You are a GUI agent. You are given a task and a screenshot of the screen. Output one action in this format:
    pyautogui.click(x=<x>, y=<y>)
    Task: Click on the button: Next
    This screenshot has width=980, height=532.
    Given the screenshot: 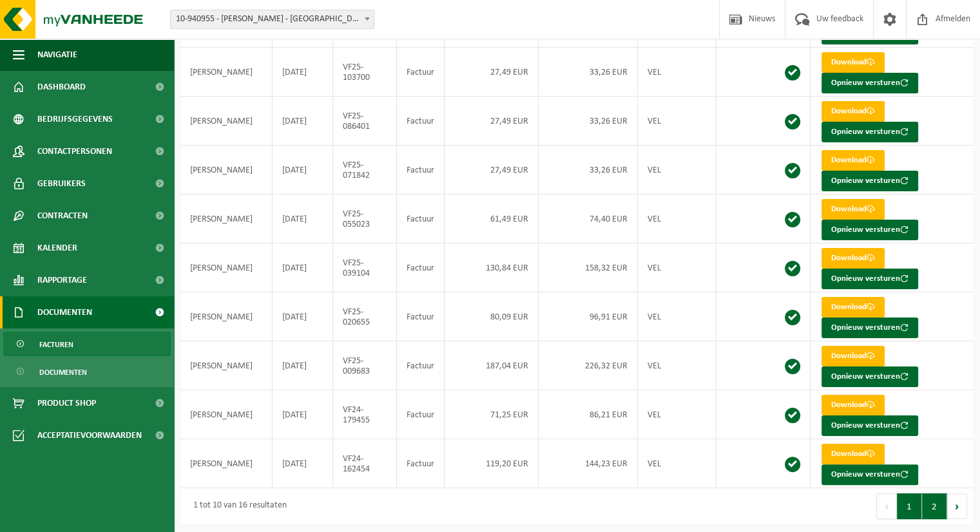 What is the action you would take?
    pyautogui.click(x=957, y=507)
    